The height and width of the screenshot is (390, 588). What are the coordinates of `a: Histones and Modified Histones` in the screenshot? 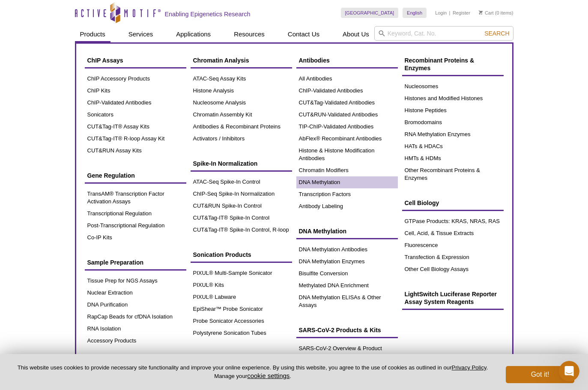 It's located at (452, 98).